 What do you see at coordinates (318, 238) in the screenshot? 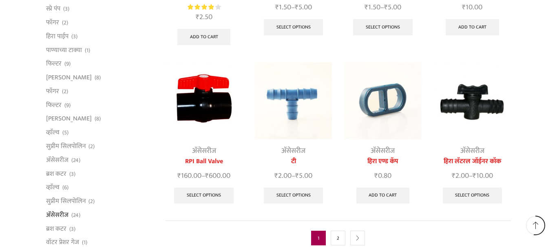
I see `span: Page 1` at bounding box center [318, 238].